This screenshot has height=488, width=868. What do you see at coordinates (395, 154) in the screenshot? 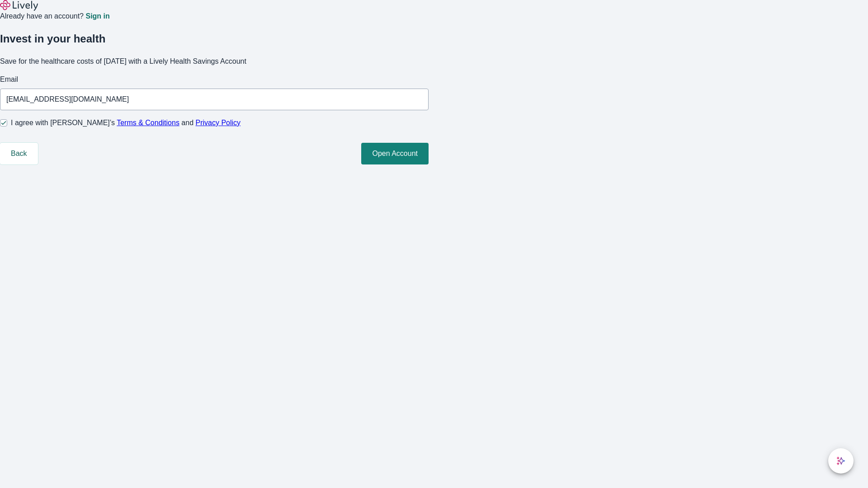
I see `button: Open Account` at bounding box center [395, 154].